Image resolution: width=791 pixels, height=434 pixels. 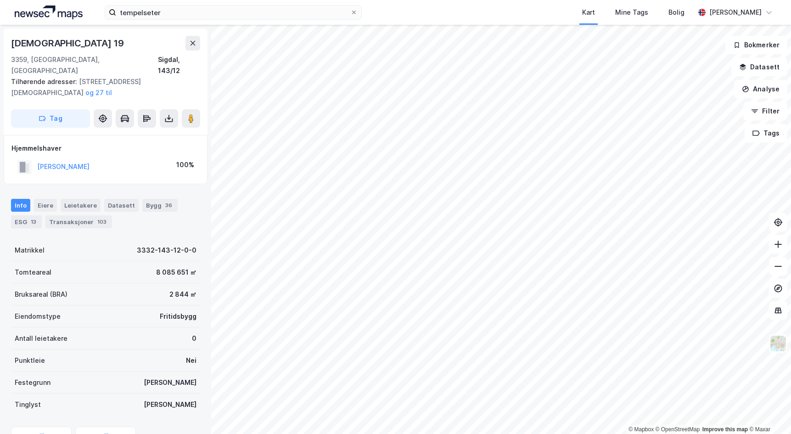 I want to click on button: Tags, so click(x=766, y=133).